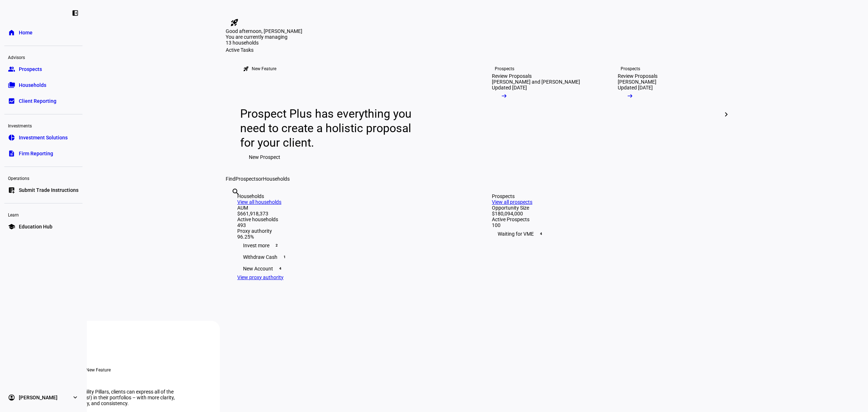 The width and height of the screenshot is (868, 412). What do you see at coordinates (36, 153) in the screenshot?
I see `span: Firm Reporting` at bounding box center [36, 153].